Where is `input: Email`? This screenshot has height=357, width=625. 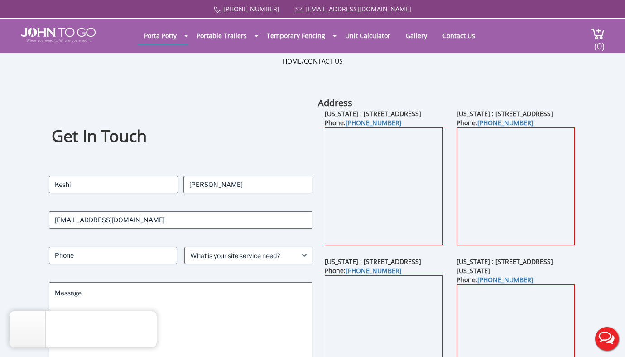
input: Email is located at coordinates (181, 220).